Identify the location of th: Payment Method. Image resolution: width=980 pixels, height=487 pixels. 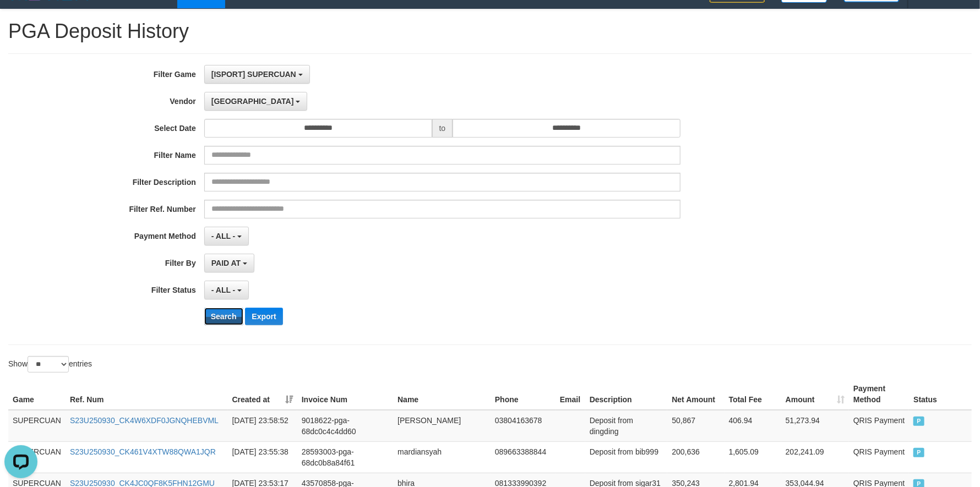
(879, 394).